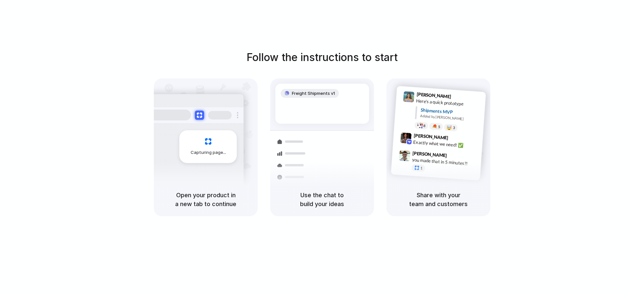  Describe the element at coordinates (209, 153) in the screenshot. I see `span: Capturing page` at that location.